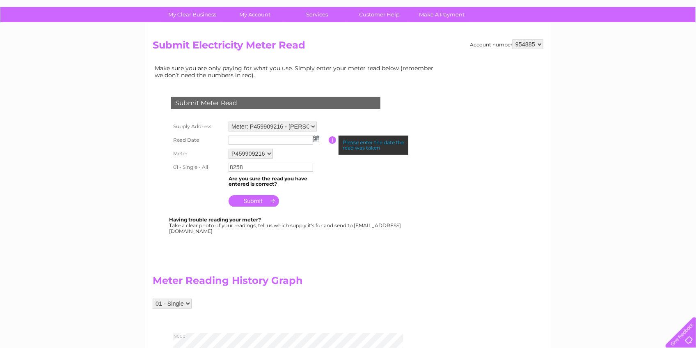 The width and height of the screenshot is (696, 348). I want to click on h2: Submit Electricity Meter Read, so click(348, 47).